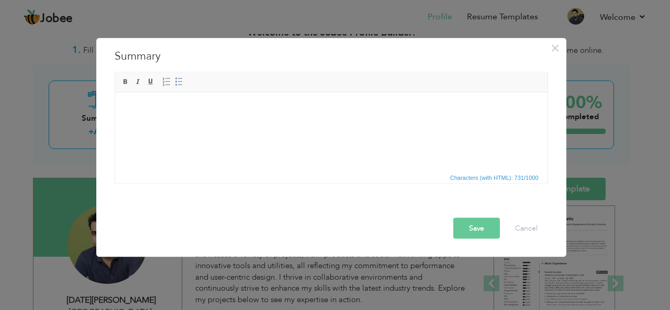 The width and height of the screenshot is (670, 310). I want to click on a: Underline, so click(151, 82).